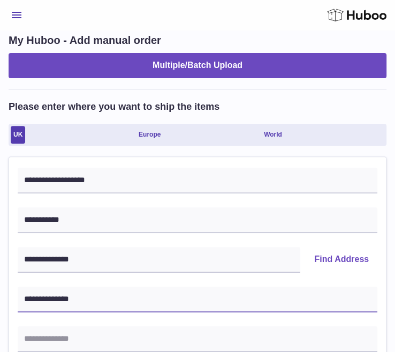 The image size is (395, 352). What do you see at coordinates (149, 134) in the screenshot?
I see `a: Europe` at bounding box center [149, 134].